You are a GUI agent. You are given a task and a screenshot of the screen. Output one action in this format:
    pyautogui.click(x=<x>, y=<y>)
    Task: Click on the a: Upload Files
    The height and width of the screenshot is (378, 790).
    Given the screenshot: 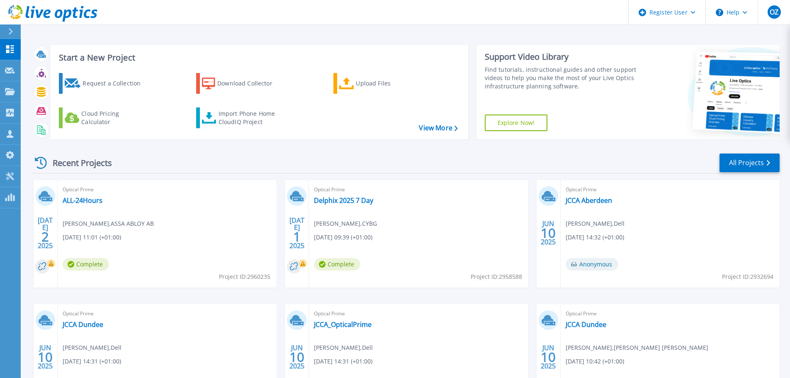 What is the action you would take?
    pyautogui.click(x=380, y=83)
    